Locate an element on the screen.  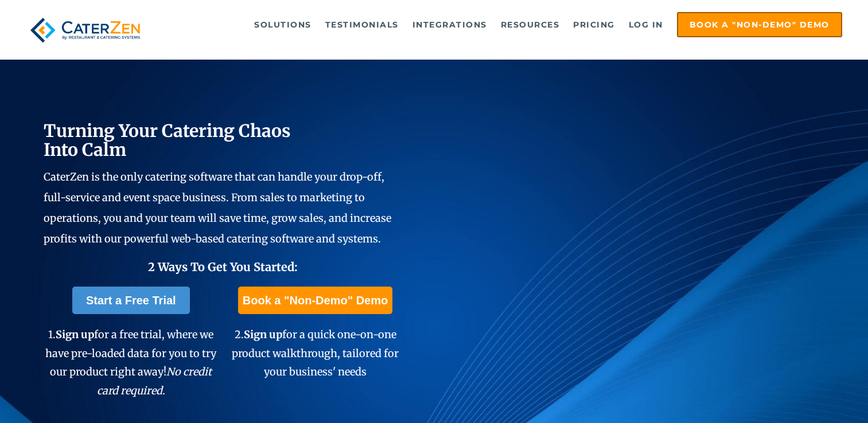
a: Integrations is located at coordinates (450, 25).